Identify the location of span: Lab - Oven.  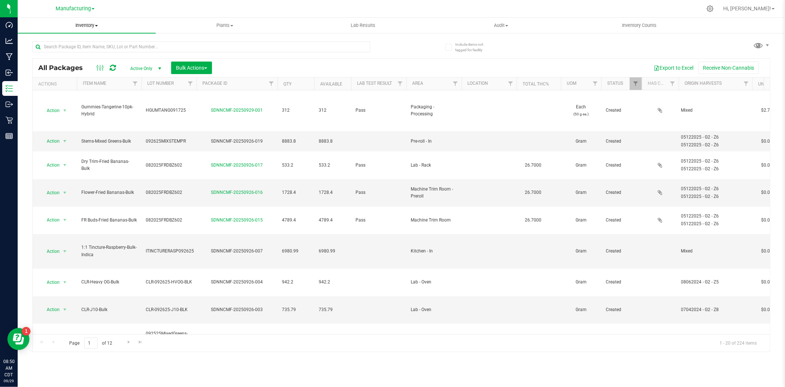
(434, 309).